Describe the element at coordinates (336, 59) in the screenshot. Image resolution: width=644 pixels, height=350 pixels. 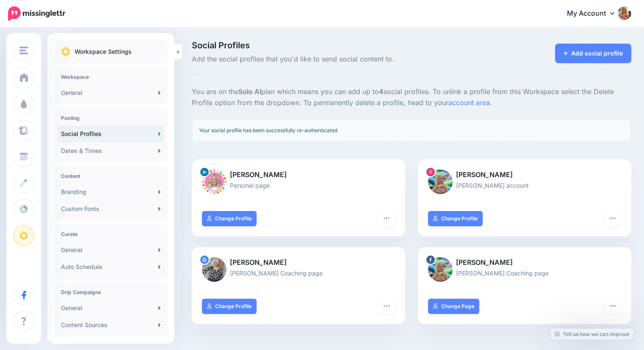
I see `span: Add the social profiles that you'd like to send social content to.` at that location.